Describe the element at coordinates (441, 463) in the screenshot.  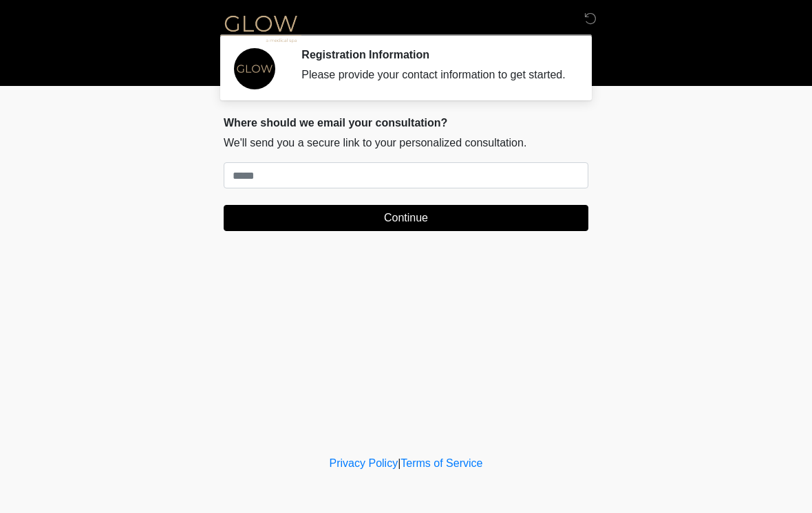
I see `a: Terms of Service` at that location.